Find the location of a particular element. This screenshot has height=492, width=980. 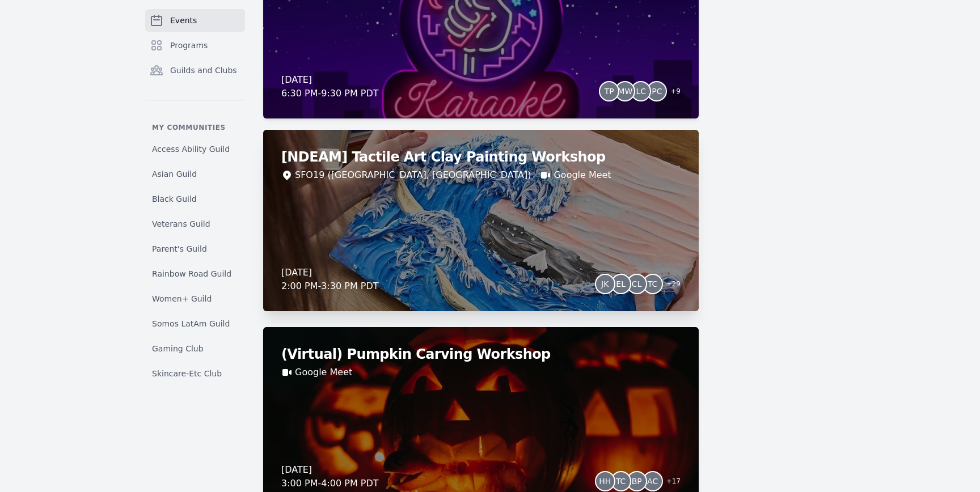

span: + 29 is located at coordinates (670, 285).